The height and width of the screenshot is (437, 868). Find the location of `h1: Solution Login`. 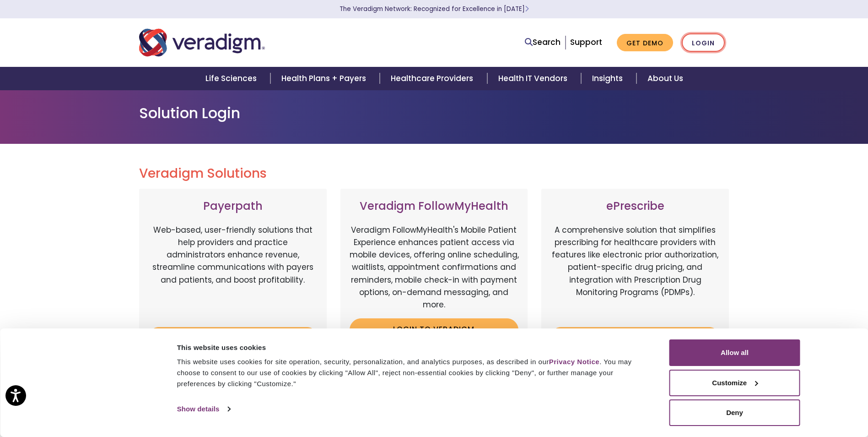

h1: Solution Login is located at coordinates (434, 113).